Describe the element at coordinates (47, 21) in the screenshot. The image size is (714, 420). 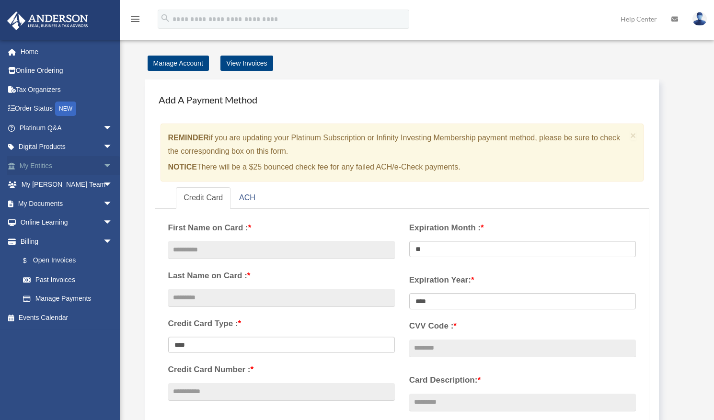
I see `img: Anderson Advisors Platinum Portal` at that location.